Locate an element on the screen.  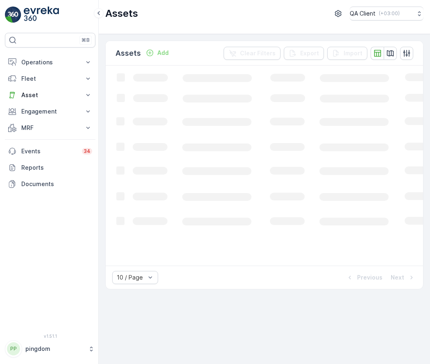
button: Export is located at coordinates (304, 53).